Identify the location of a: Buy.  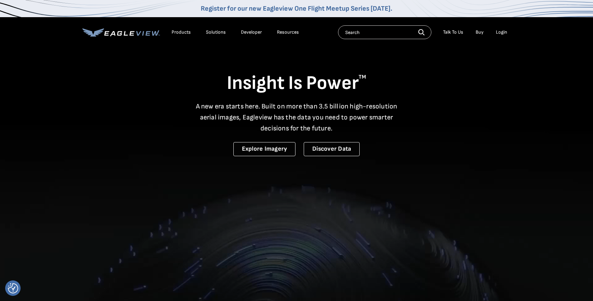
(480, 32).